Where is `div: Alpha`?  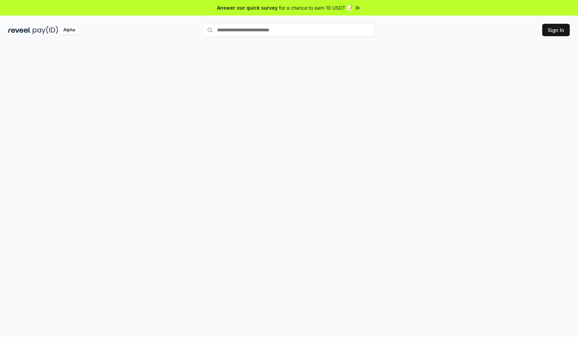
div: Alpha is located at coordinates (69, 30).